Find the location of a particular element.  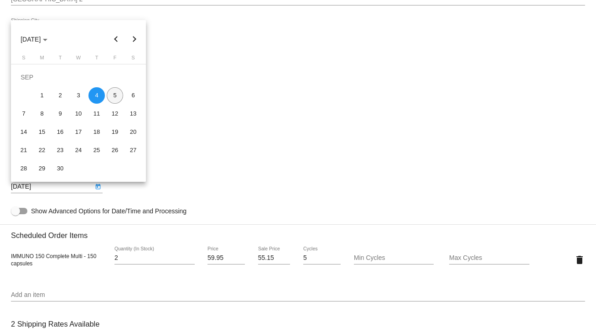

td: September 3, 2025 is located at coordinates (78, 95).